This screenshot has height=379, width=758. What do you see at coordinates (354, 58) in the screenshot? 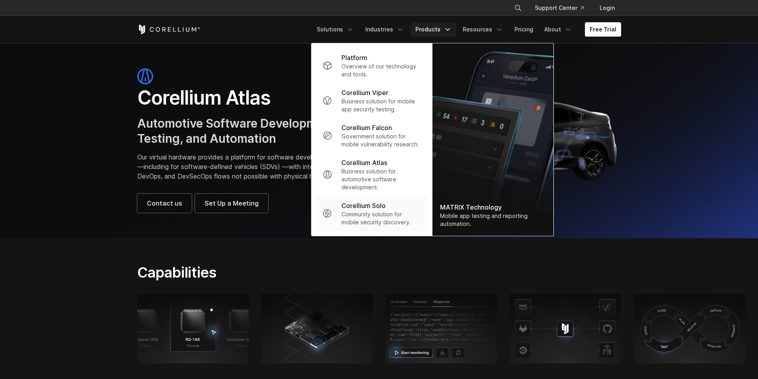
I see `p: Platform` at bounding box center [354, 58].